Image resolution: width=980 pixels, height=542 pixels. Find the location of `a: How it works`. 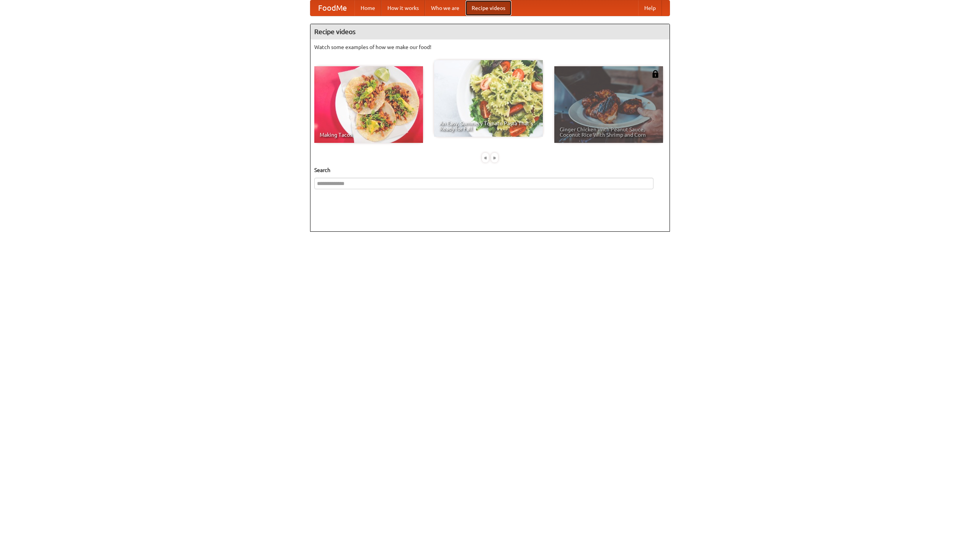

a: How it works is located at coordinates (403, 8).